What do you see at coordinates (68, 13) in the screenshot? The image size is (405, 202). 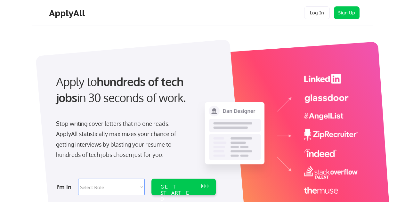 I see `div: ApplyAll` at bounding box center [68, 13].